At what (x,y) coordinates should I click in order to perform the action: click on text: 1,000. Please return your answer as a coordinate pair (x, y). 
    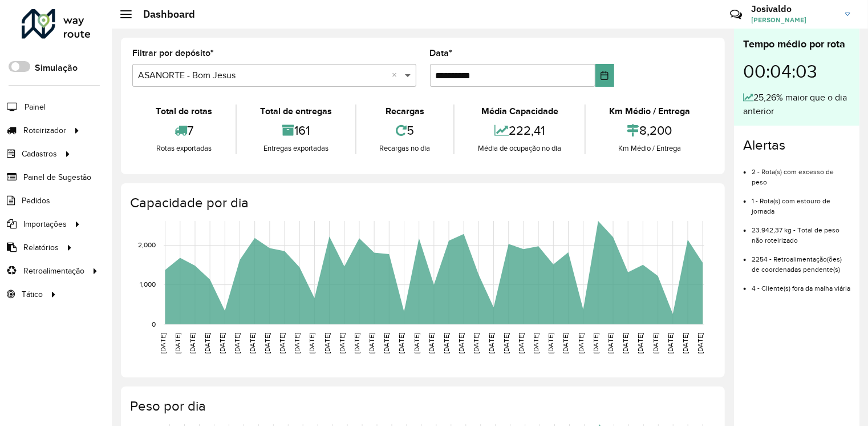
    Looking at the image, I should click on (148, 285).